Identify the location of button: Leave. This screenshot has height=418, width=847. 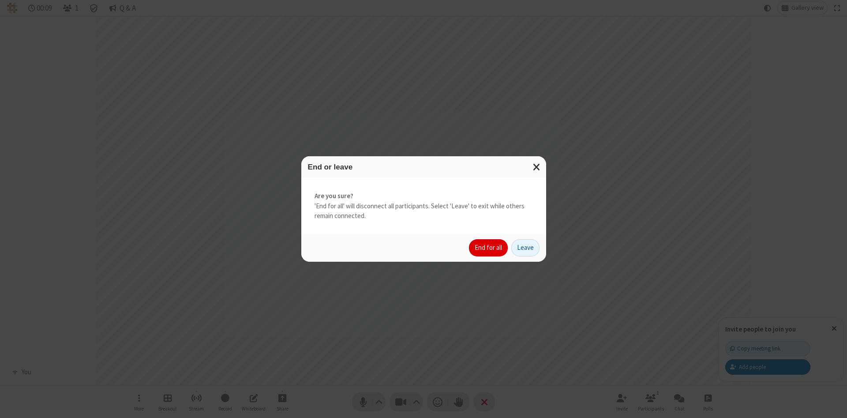
(525, 248).